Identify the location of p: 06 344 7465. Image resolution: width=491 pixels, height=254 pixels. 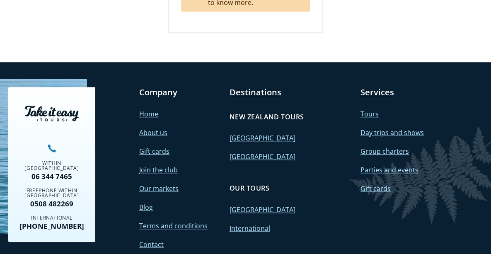
(52, 176).